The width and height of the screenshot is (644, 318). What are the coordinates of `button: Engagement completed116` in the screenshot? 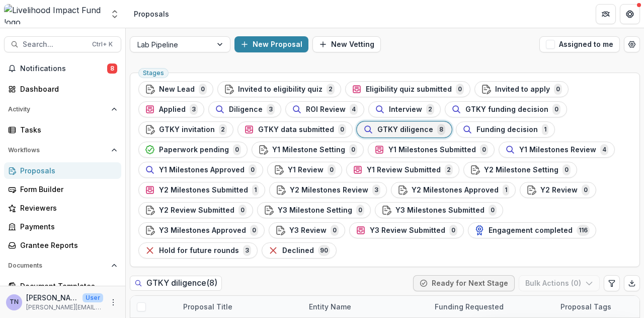 It's located at (532, 230).